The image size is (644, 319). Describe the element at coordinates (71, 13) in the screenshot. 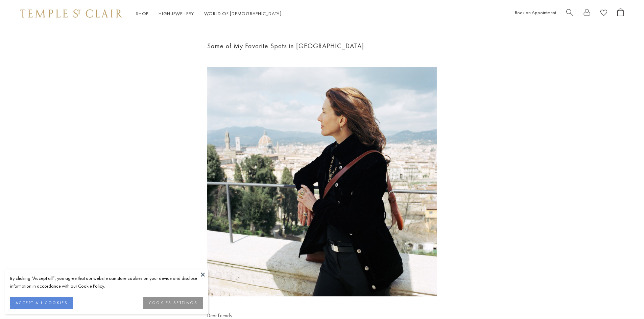

I see `img: Temple St. Clair` at that location.